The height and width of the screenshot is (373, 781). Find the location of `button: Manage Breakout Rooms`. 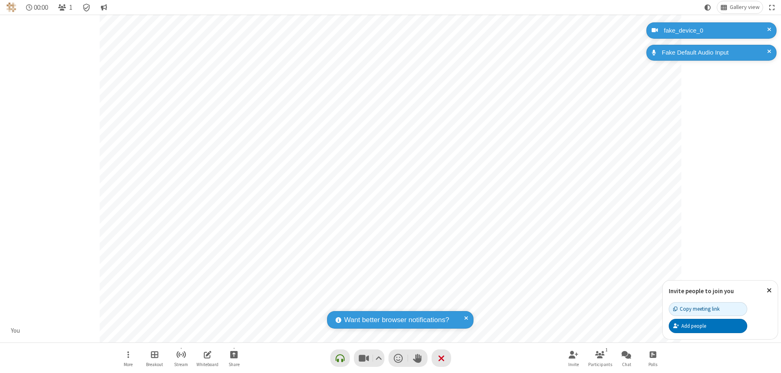

button: Manage Breakout Rooms is located at coordinates (155, 358).